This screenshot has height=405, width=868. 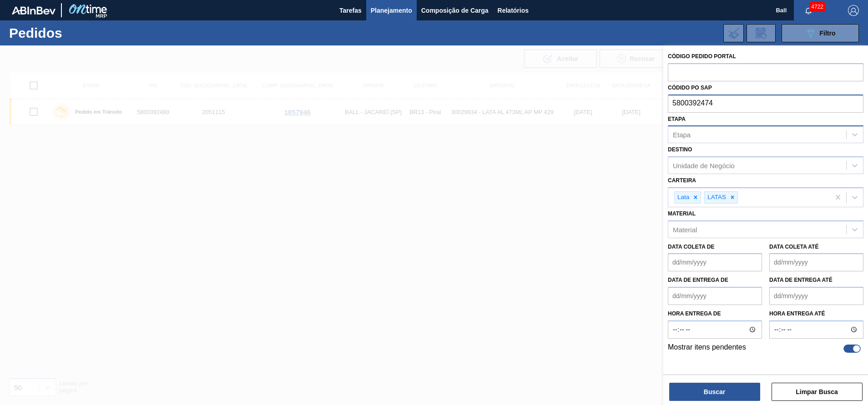 I want to click on div: Lata, so click(x=682, y=197).